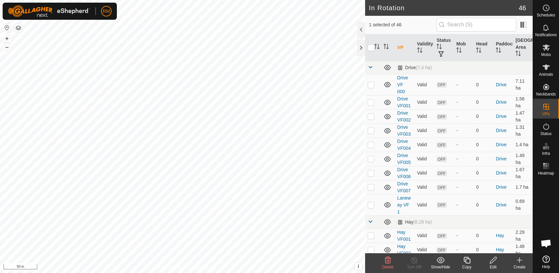 This screenshot has height=273, width=559. Describe the element at coordinates (106, 11) in the screenshot. I see `span: RM` at that location.